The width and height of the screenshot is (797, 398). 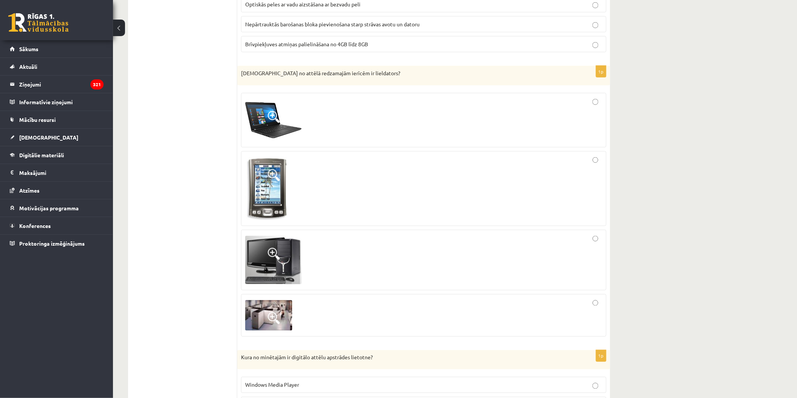 What do you see at coordinates (272, 385) in the screenshot?
I see `span: Windows Media Player` at bounding box center [272, 385].